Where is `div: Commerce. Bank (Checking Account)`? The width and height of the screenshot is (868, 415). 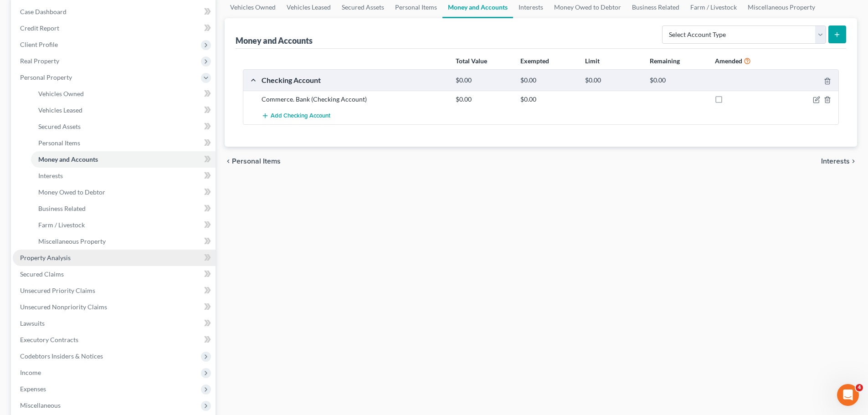 div: Commerce. Bank (Checking Account) is located at coordinates (354, 100).